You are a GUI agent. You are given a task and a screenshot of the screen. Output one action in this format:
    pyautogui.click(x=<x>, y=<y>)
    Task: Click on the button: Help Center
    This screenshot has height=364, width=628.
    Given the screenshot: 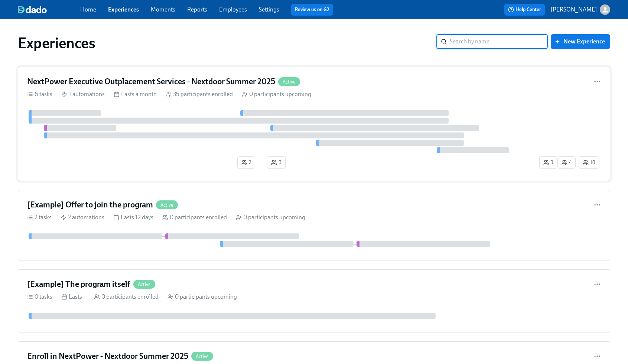 What is the action you would take?
    pyautogui.click(x=525, y=10)
    